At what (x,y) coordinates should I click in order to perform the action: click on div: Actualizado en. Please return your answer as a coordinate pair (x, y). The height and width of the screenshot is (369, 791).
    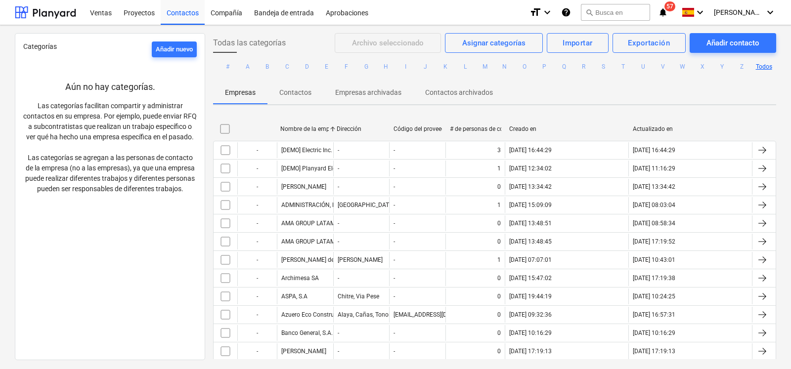
    Looking at the image, I should click on (691, 129).